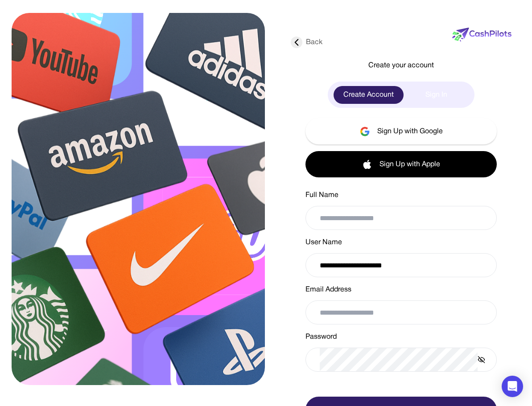 This screenshot has width=532, height=406. I want to click on img: sign-up.svg, so click(138, 199).